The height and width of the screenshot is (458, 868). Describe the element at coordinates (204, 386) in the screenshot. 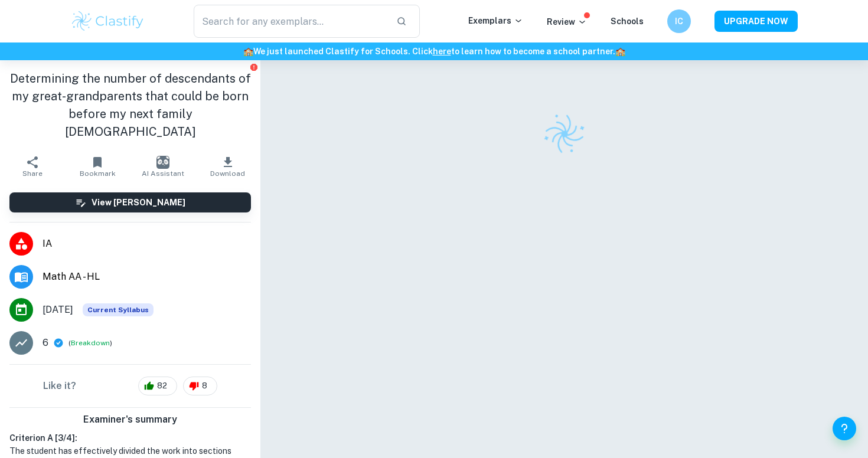

I see `span: 8` at that location.